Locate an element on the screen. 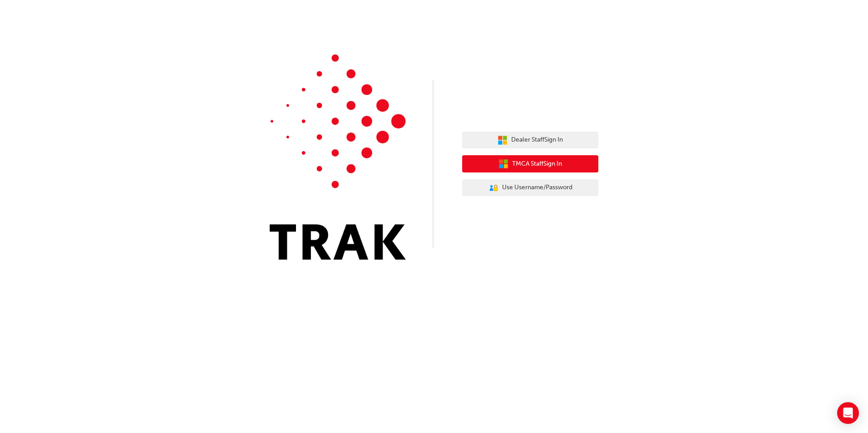 The height and width of the screenshot is (433, 868). span: Use Username/Password is located at coordinates (537, 187).